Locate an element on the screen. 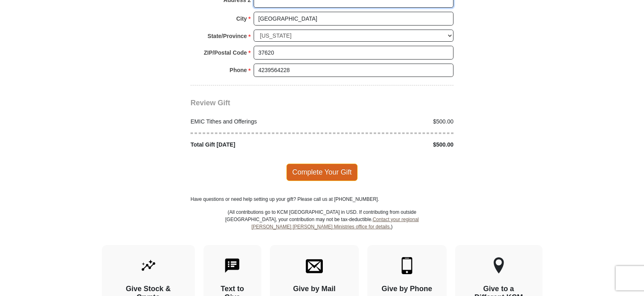  strong: Phone is located at coordinates (238, 70).